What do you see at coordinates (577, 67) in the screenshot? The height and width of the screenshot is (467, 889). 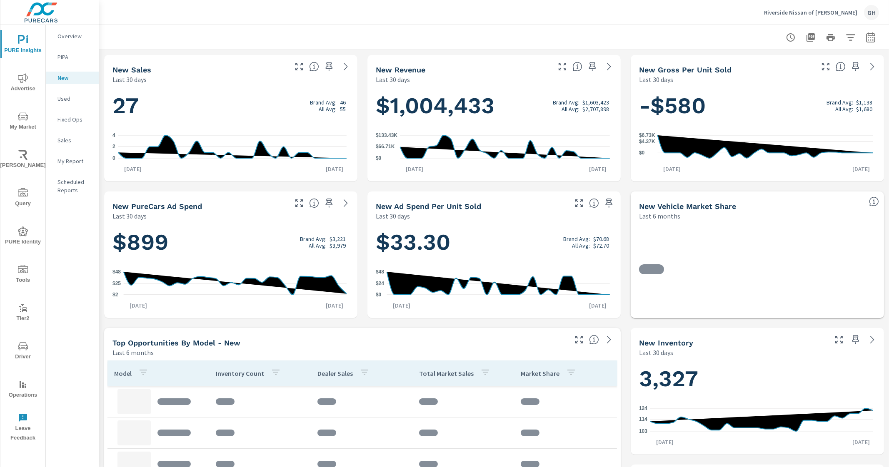 I see `span: Total sales revenue over the selected date range. [Source: This data is sourced from the dealer’s...` at bounding box center [577, 67].